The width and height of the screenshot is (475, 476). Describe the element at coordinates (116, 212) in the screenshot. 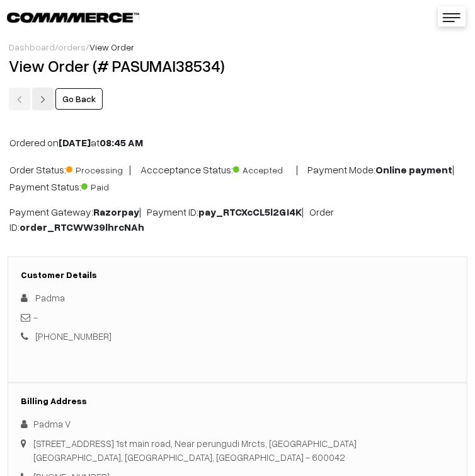

I see `b: Razorpay` at that location.